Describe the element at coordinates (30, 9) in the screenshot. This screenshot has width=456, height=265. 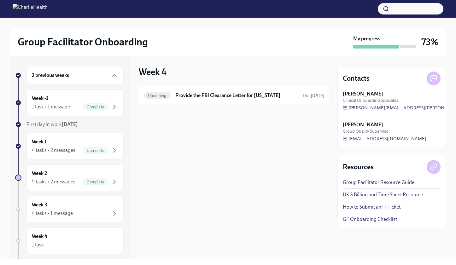
I see `img: CharlieHealth` at that location.